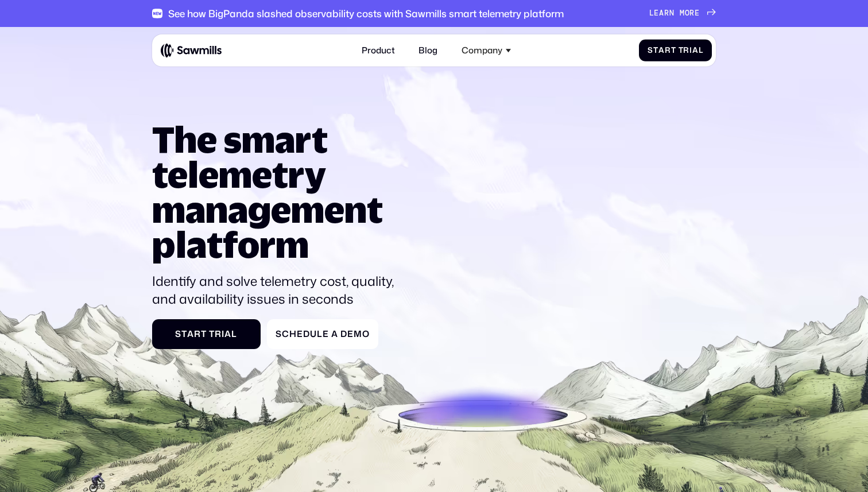  Describe the element at coordinates (278, 192) in the screenshot. I see `h1: The smart telemetry management platform` at that location.